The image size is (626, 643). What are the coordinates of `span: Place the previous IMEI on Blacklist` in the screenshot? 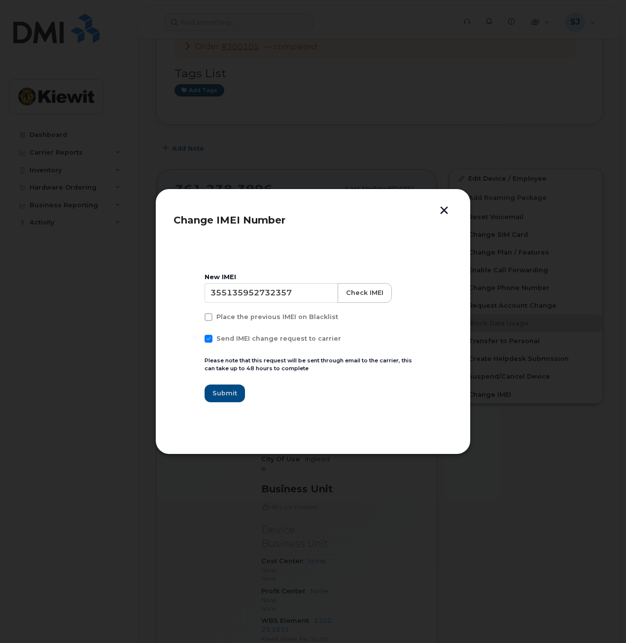 It's located at (277, 317).